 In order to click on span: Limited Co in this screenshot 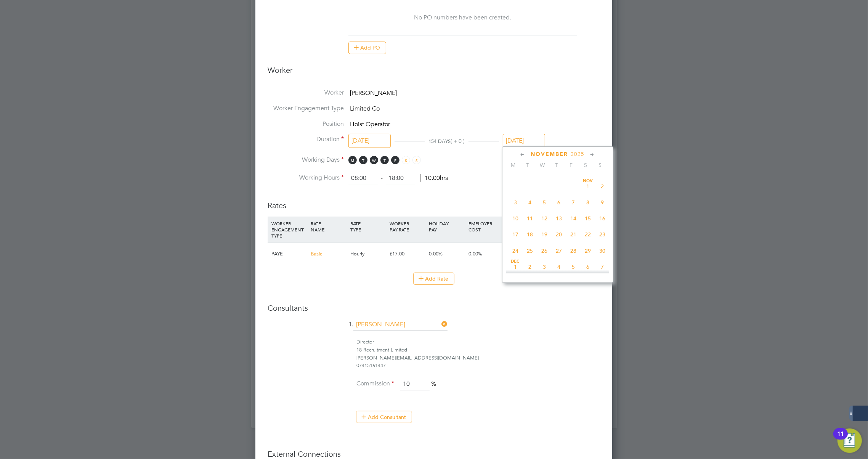, I will do `click(365, 108)`.